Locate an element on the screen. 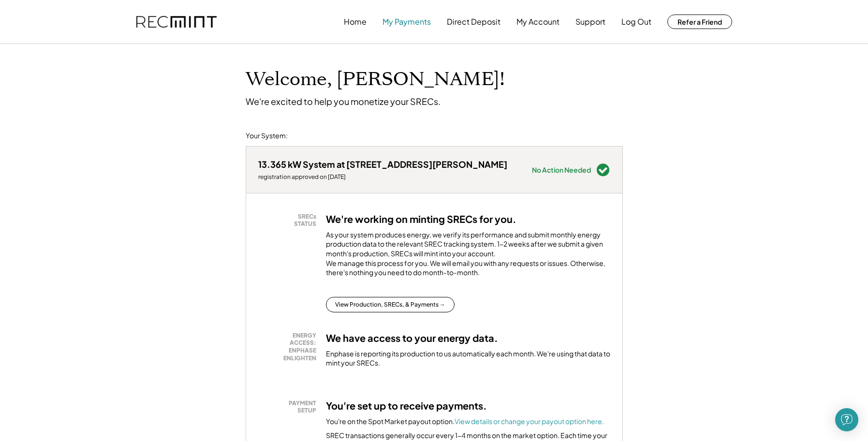 The width and height of the screenshot is (868, 441). button: View Production, SRECs, & Payments → is located at coordinates (390, 305).